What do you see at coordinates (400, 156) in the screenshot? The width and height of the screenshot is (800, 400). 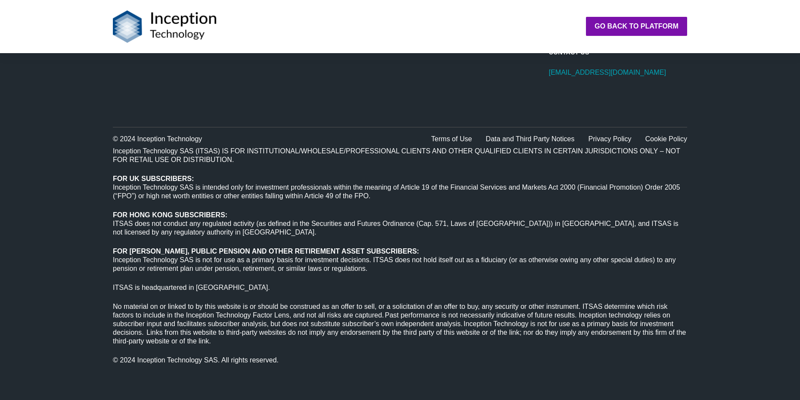 I see `p: Inception Technology SAS (ITSAS) IS FOR INSTITUTIONAL/WHOLESALE/PROFESSIONAL CLIENTS AND OTHER QU...` at bounding box center [400, 156].